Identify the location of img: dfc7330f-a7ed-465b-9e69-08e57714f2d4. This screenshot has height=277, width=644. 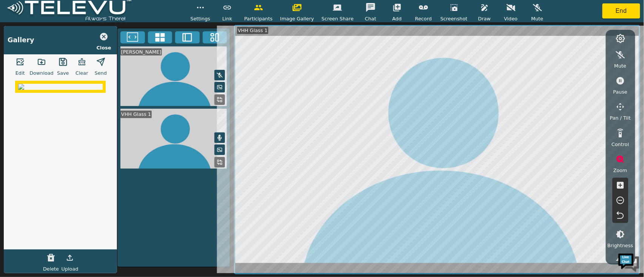
(61, 87).